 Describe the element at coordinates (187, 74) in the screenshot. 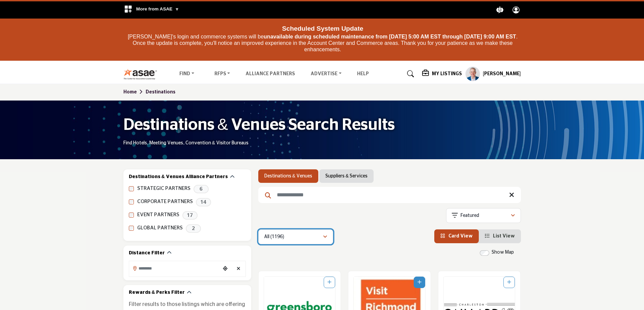

I see `a: Find` at that location.